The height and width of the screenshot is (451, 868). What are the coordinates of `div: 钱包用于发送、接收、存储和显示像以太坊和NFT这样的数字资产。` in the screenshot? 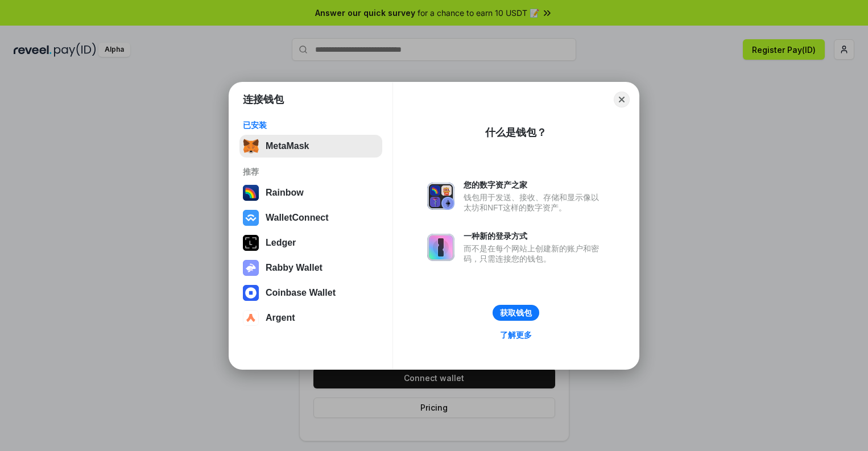 It's located at (534, 202).